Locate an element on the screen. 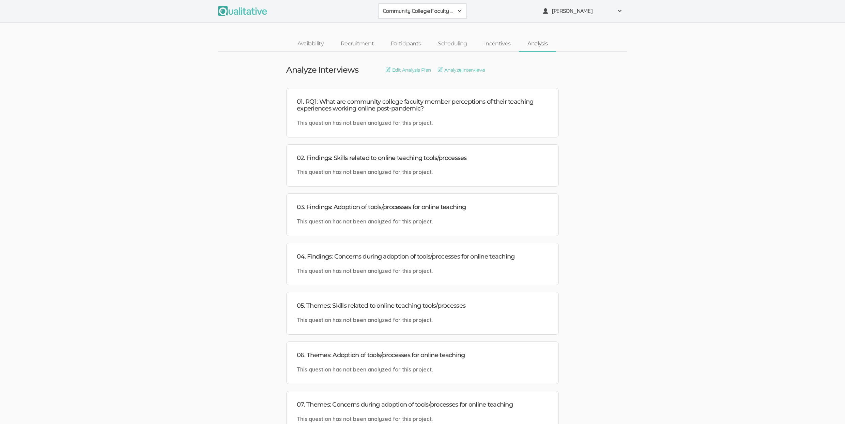 The height and width of the screenshot is (424, 845). h4: 04. Findings: Concerns during adoption of tools/processes for online teaching is located at coordinates (423, 257).